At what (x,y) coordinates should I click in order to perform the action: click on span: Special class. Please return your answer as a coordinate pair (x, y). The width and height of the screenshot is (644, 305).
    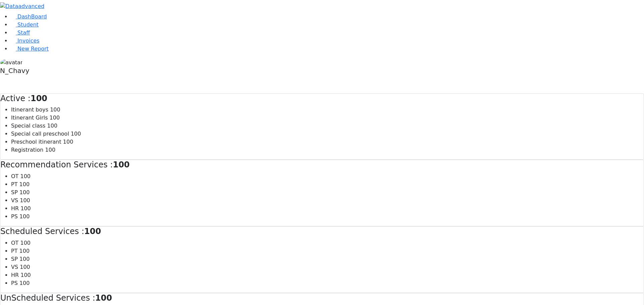
    Looking at the image, I should click on (28, 126).